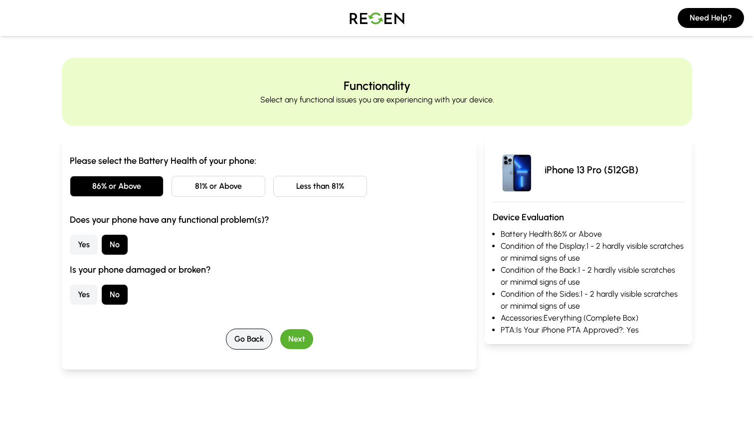 The image size is (754, 432). What do you see at coordinates (377, 86) in the screenshot?
I see `h2: Functionality` at bounding box center [377, 86].